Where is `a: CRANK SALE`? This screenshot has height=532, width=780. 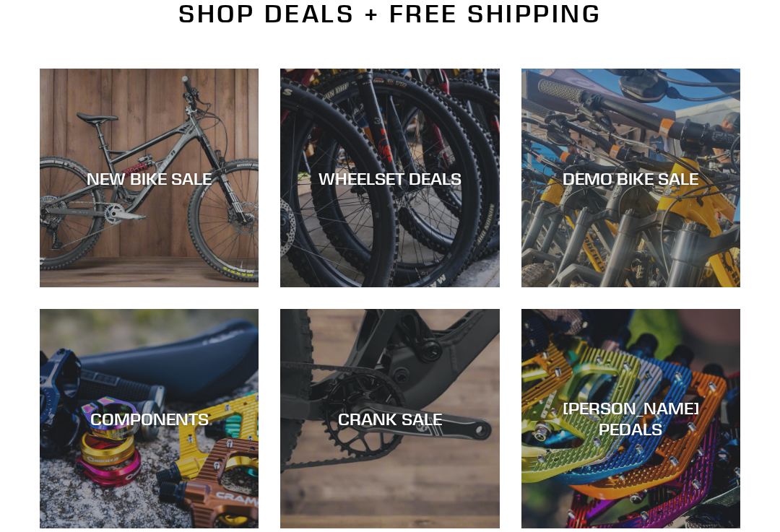 a: CRANK SALE is located at coordinates (390, 418).